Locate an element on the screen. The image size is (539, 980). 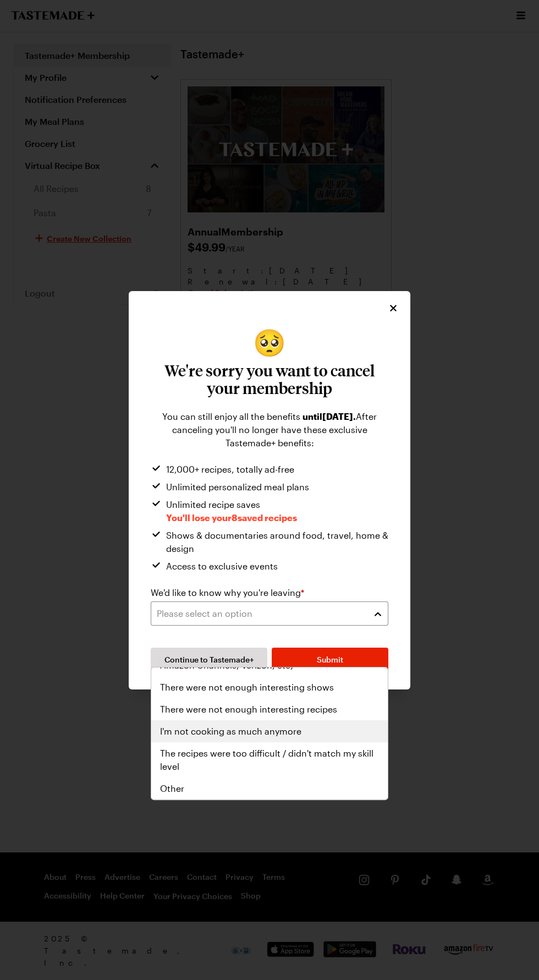
span: Other is located at coordinates (172, 788).